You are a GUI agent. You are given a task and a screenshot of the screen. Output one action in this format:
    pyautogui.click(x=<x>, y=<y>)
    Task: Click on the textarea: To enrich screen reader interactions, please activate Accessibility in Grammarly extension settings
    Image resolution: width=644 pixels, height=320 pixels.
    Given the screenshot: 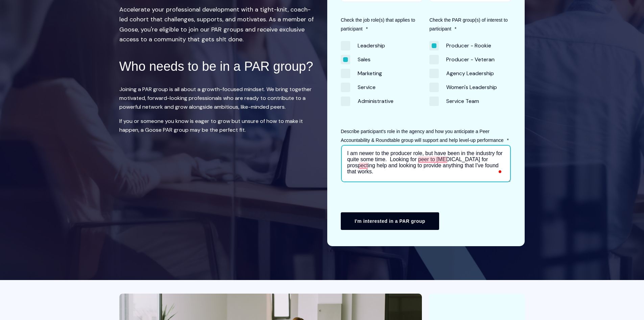 What is the action you would take?
    pyautogui.click(x=426, y=164)
    